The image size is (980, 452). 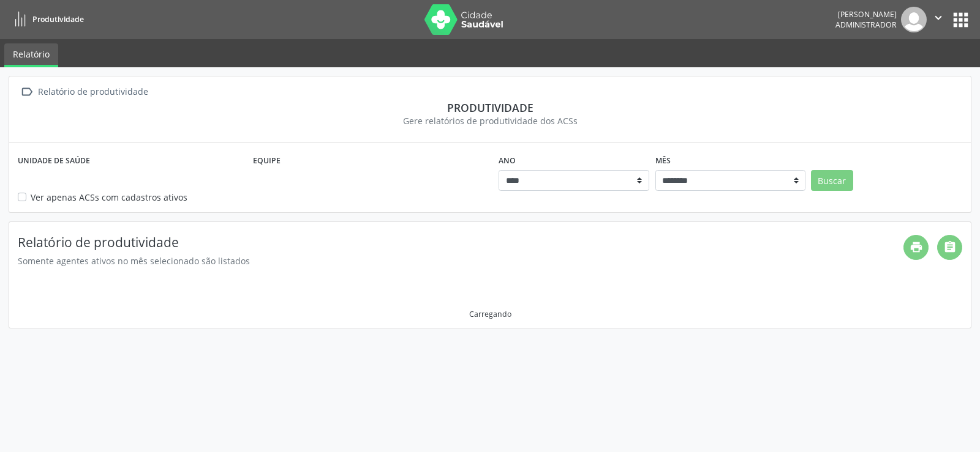 What do you see at coordinates (84, 92) in the screenshot?
I see `a:  Relatório de produtividade` at bounding box center [84, 92].